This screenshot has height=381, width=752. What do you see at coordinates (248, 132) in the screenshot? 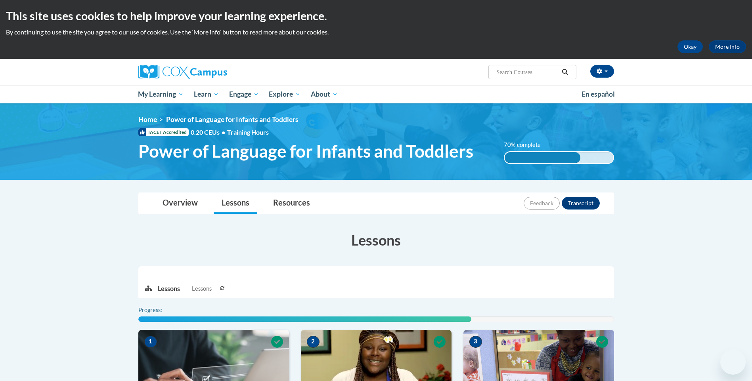
I see `span: Training Hours` at bounding box center [248, 132].